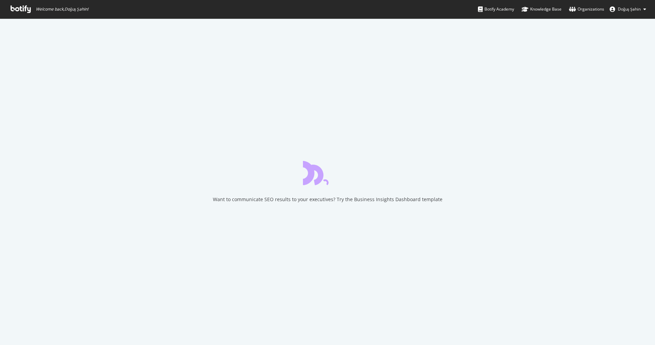 Image resolution: width=655 pixels, height=345 pixels. What do you see at coordinates (62, 9) in the screenshot?
I see `span: Welcome back, Doğuş Şahin !` at bounding box center [62, 9].